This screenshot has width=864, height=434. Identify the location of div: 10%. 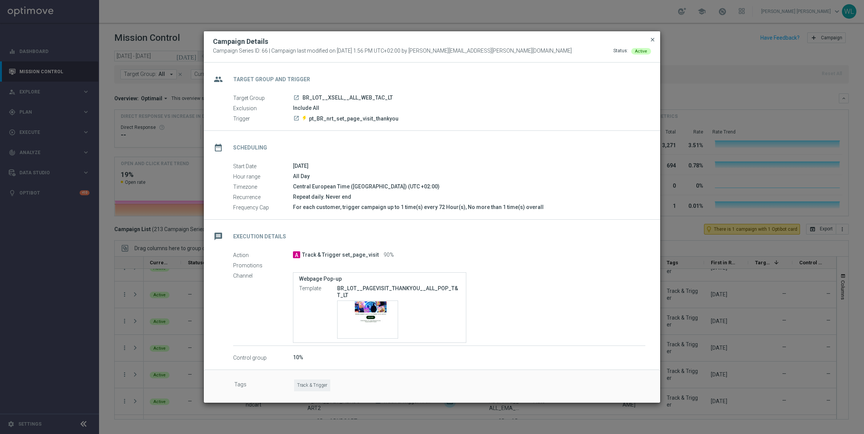
(469, 357).